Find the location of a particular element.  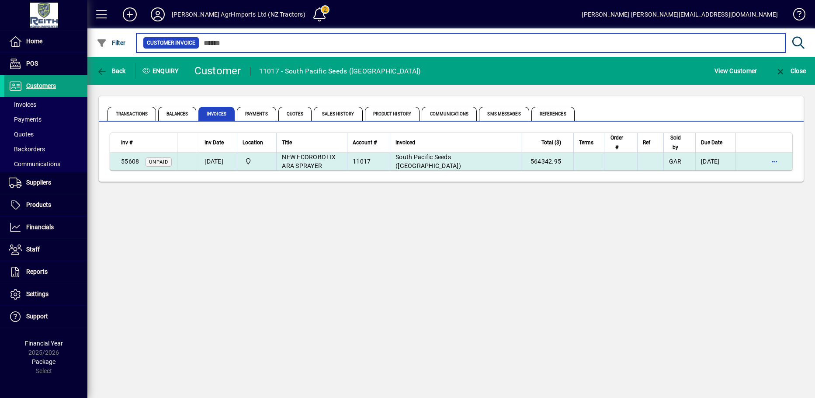

a: Quotes is located at coordinates (46, 134).